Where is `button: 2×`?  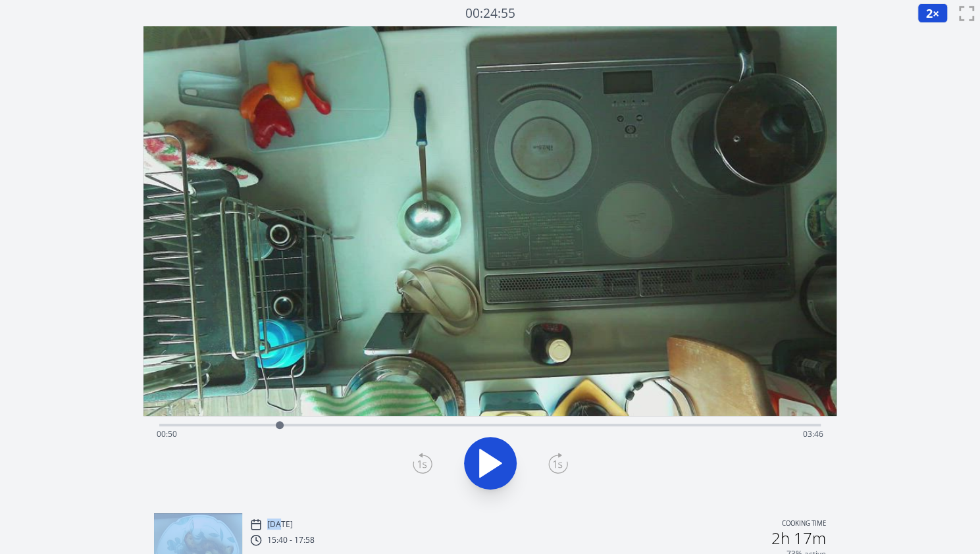
button: 2× is located at coordinates (933, 13).